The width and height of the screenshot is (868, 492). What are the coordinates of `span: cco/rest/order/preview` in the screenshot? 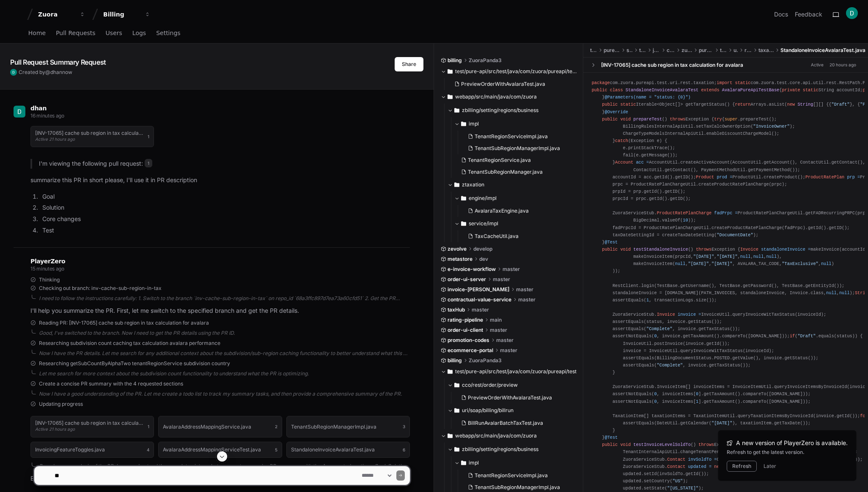 It's located at (490, 385).